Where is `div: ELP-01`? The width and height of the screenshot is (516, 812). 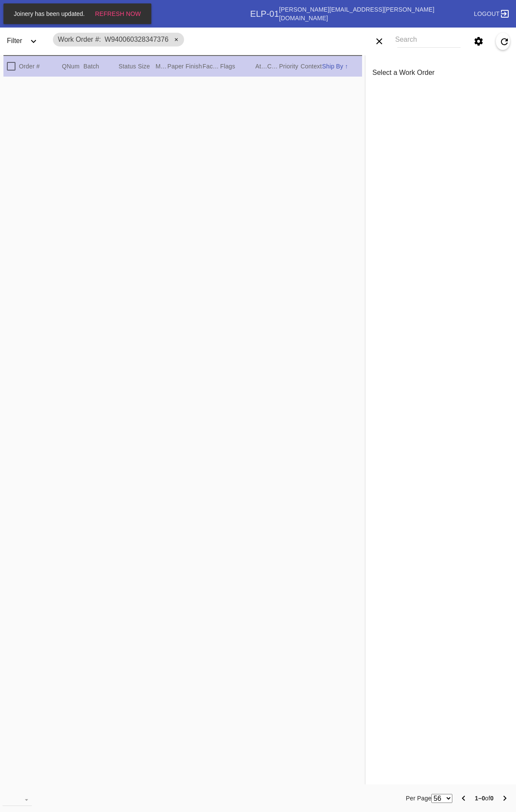 div: ELP-01 is located at coordinates (265, 14).